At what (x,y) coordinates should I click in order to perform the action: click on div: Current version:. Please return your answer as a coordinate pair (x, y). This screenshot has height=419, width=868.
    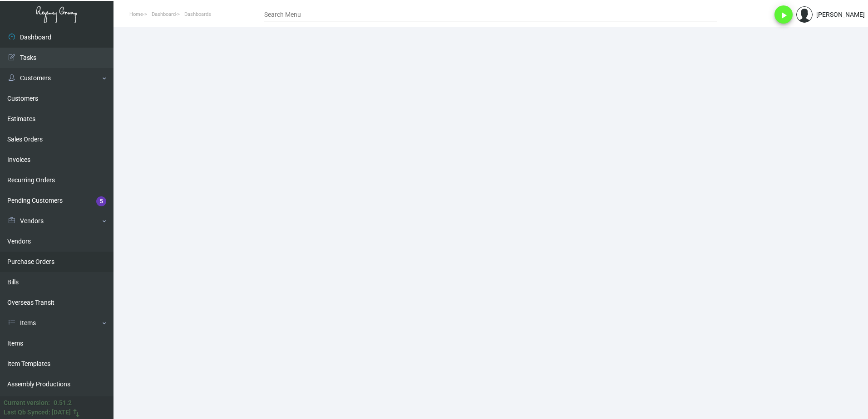
    Looking at the image, I should click on (27, 403).